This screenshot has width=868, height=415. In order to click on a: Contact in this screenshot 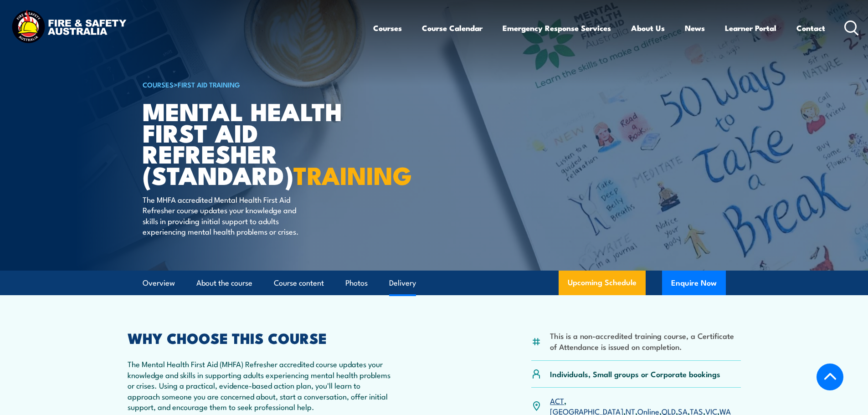, I will do `click(811, 28)`.